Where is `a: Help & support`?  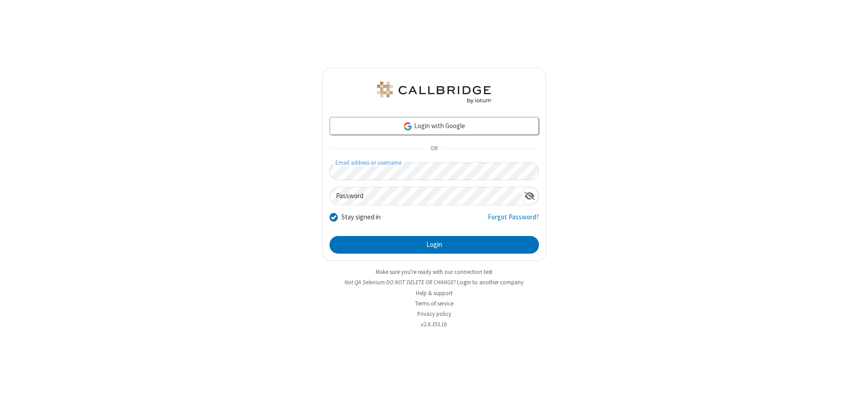 a: Help & support is located at coordinates (434, 293).